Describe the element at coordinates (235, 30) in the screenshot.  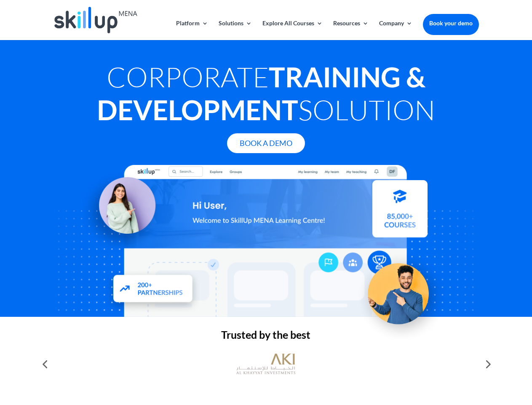
I see `a: Solutions` at that location.